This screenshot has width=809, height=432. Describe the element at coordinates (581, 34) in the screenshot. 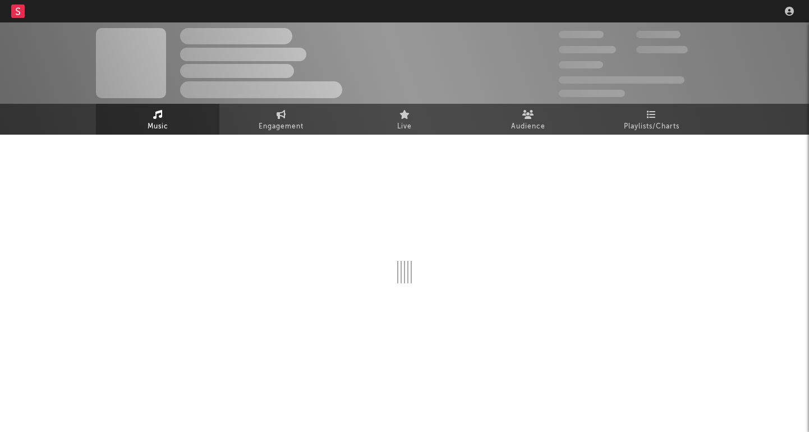

I see `span: 300,000` at that location.